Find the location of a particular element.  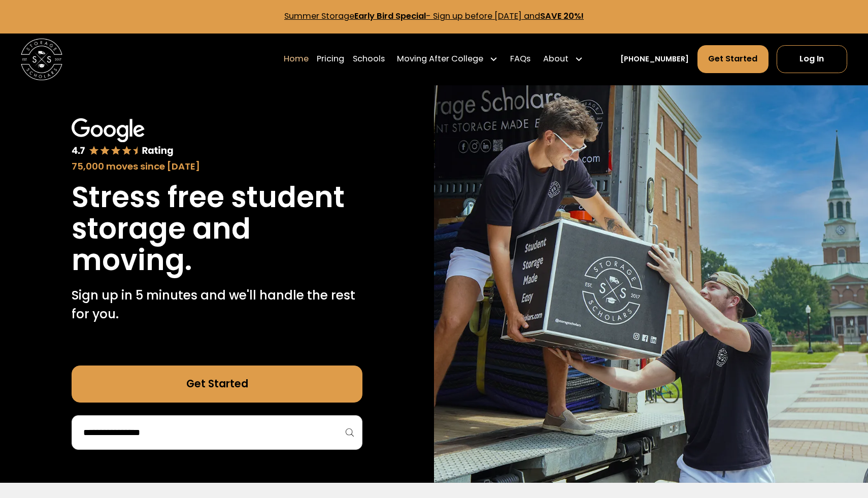

a: Log In is located at coordinates (812, 59).